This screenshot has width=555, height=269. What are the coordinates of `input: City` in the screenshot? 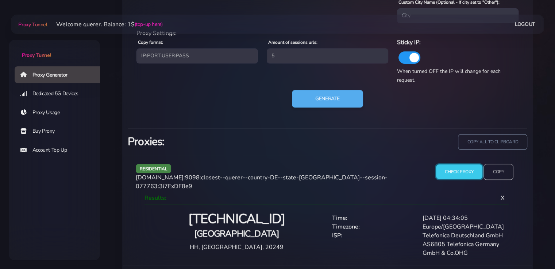 It's located at (457, 16).